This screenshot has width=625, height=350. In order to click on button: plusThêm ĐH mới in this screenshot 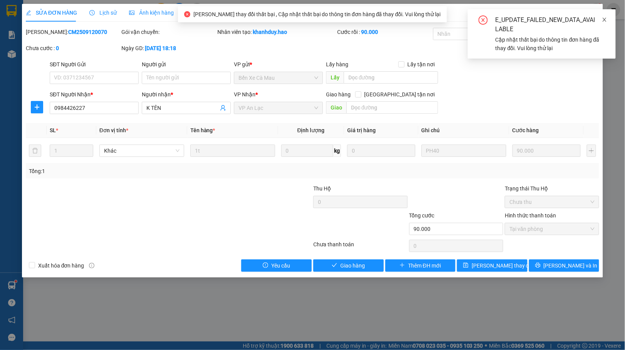, I will do `click(421, 266)`.